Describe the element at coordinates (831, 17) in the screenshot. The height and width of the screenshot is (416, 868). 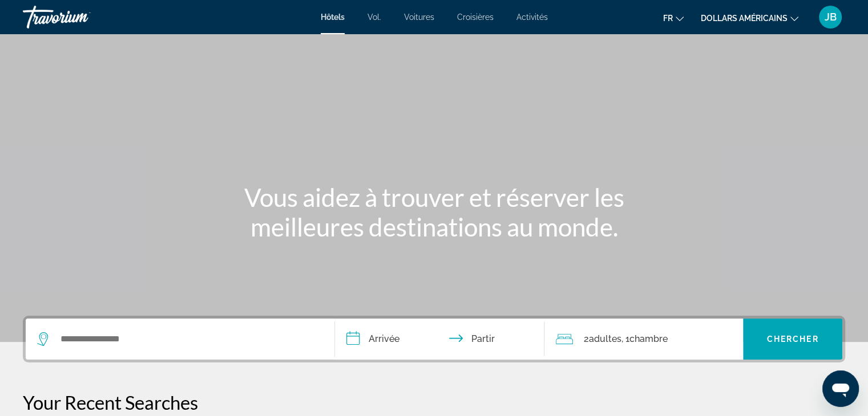
I see `button: Menu utilisateur` at that location.